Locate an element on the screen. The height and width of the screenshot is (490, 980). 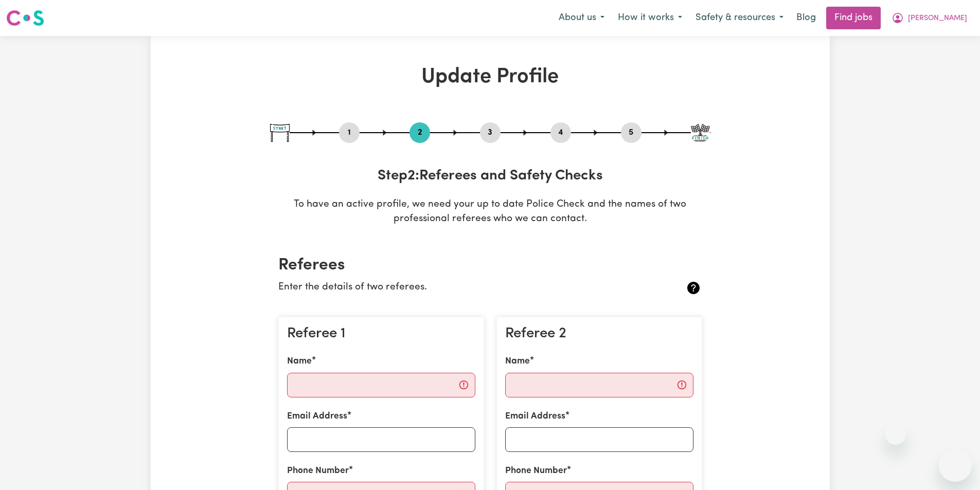
h1: Update Profile is located at coordinates (490, 77).